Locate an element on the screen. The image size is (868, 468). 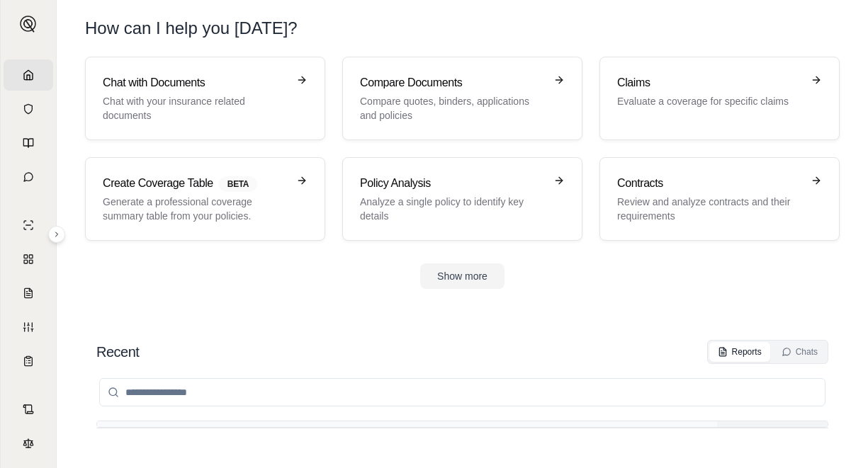
h3: Chat with Documents is located at coordinates (195, 83).